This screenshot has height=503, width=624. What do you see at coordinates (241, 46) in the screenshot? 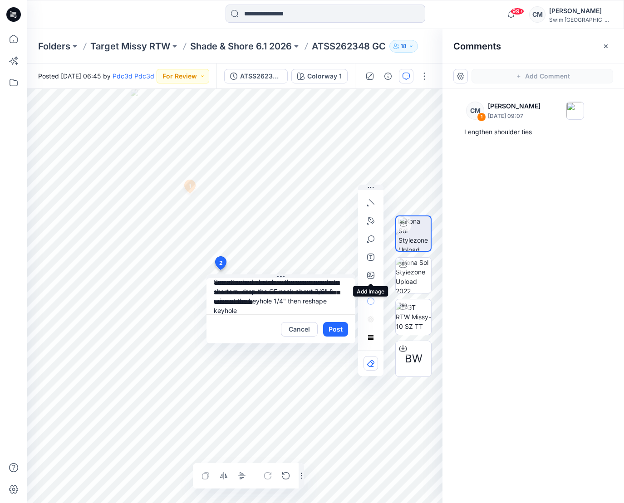
I see `a: Shade & Shore 6.1 2026` at bounding box center [241, 46].